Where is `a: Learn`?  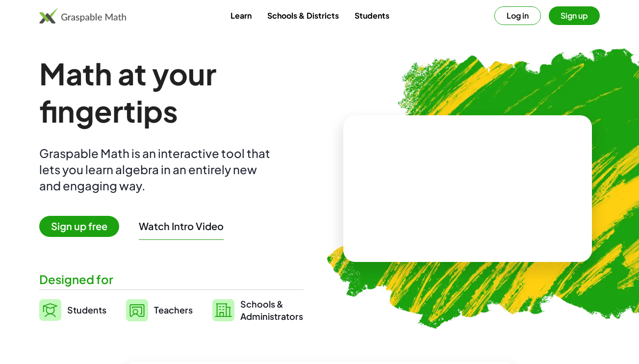
a: Learn is located at coordinates (241, 15).